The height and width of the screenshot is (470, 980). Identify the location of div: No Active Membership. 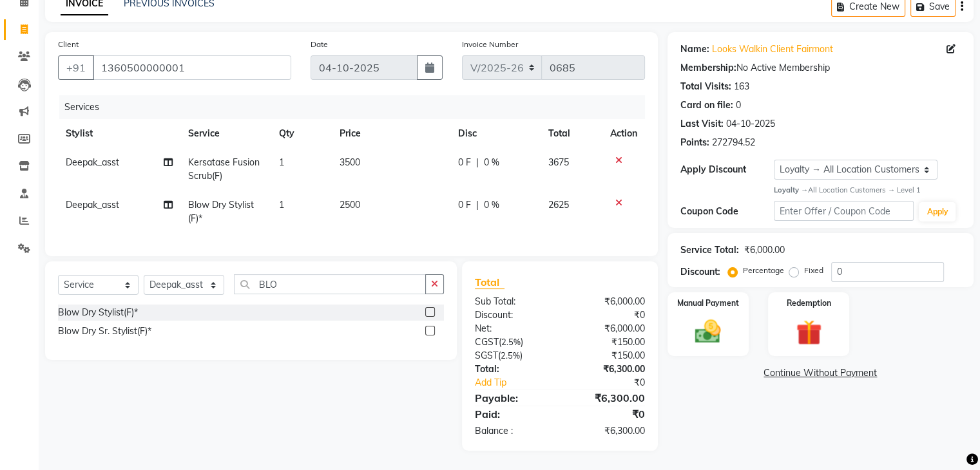
(820, 67).